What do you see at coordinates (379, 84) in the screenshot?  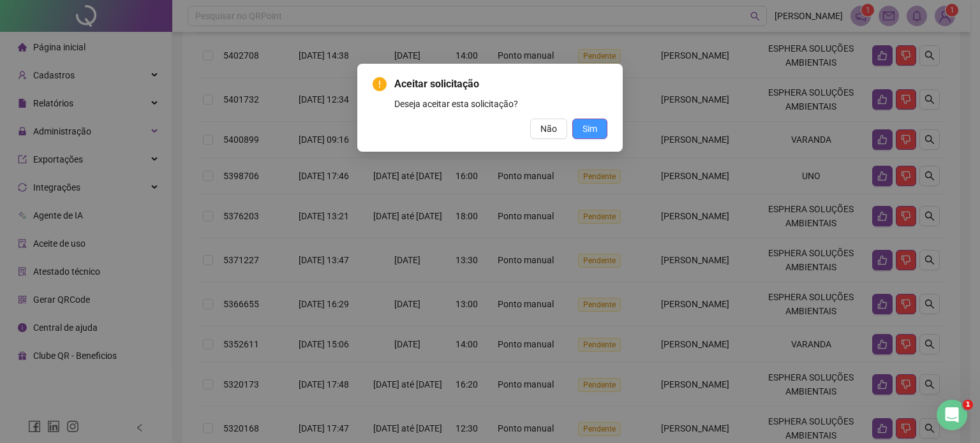 I see `span: exclamation-circle` at bounding box center [379, 84].